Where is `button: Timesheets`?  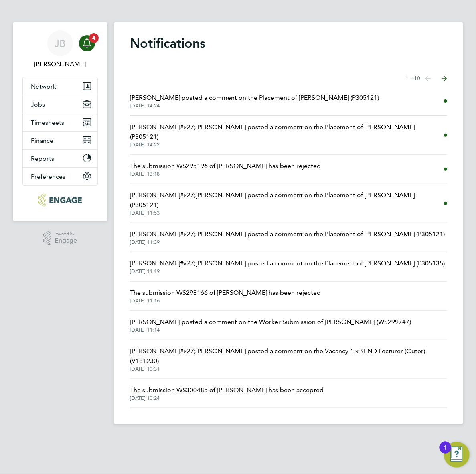
button: Timesheets is located at coordinates (60, 122).